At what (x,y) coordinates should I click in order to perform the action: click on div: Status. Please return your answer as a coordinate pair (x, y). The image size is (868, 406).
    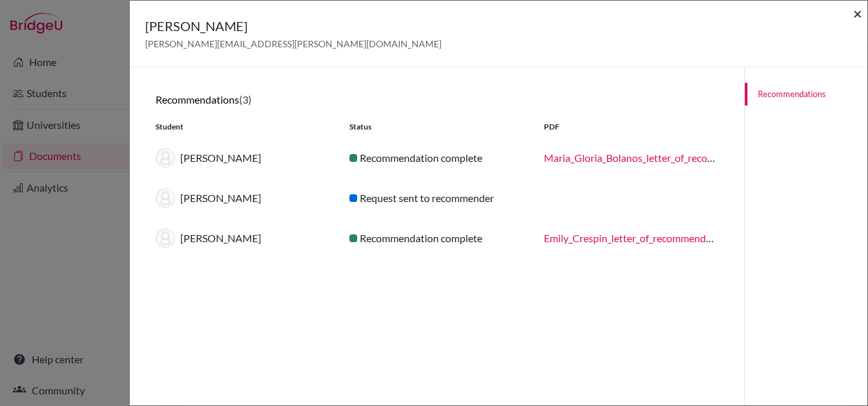
    Looking at the image, I should click on (436, 127).